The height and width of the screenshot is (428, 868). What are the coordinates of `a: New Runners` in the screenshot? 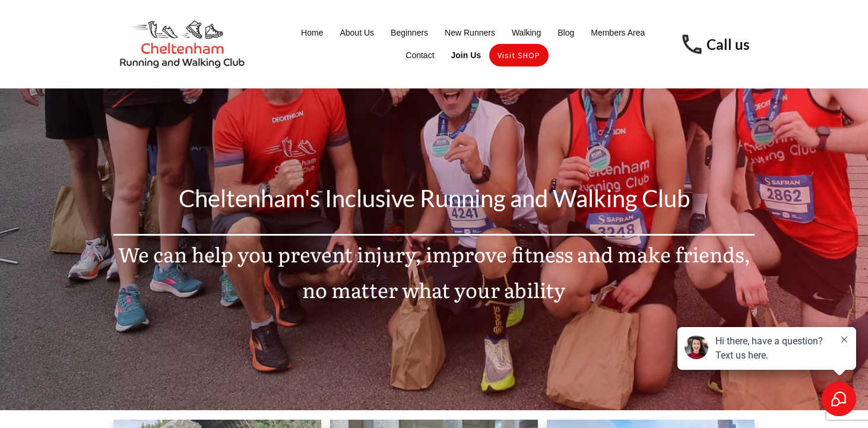 It's located at (470, 32).